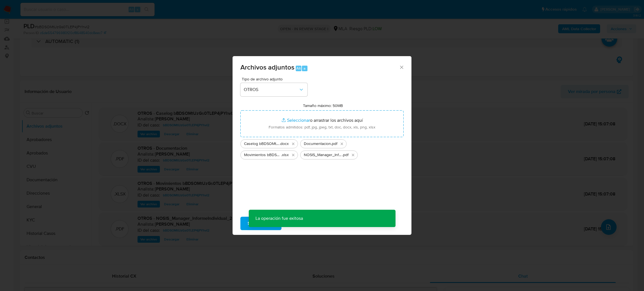  What do you see at coordinates (300, 223) in the screenshot?
I see `span: Cancelar` at bounding box center [300, 223].